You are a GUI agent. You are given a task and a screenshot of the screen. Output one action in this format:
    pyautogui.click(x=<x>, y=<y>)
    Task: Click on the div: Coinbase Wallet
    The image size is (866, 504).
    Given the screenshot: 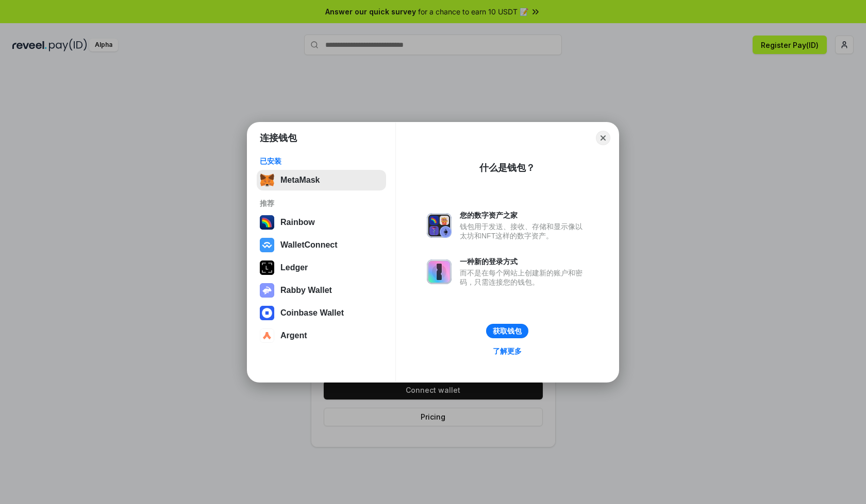 What is the action you would take?
    pyautogui.click(x=312, y=313)
    